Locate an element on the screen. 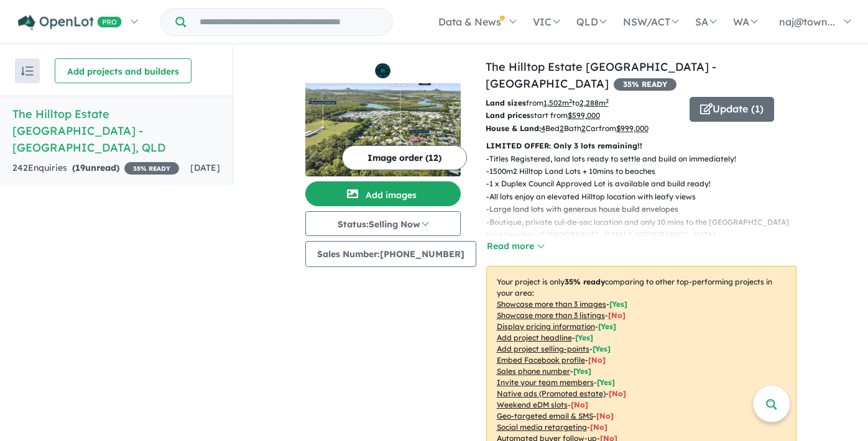 This screenshot has width=868, height=441. button: Status:Selling Now is located at coordinates (383, 223).